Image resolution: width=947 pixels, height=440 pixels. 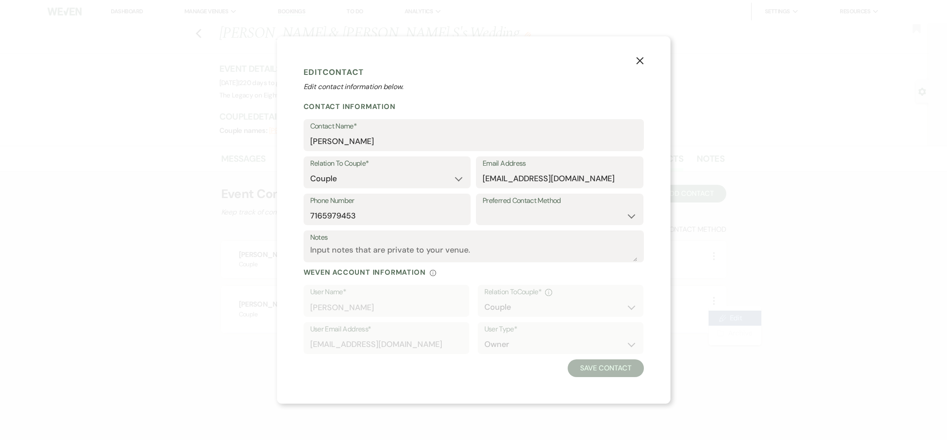 What do you see at coordinates (560, 163) in the screenshot?
I see `label: Email Address` at bounding box center [560, 163].